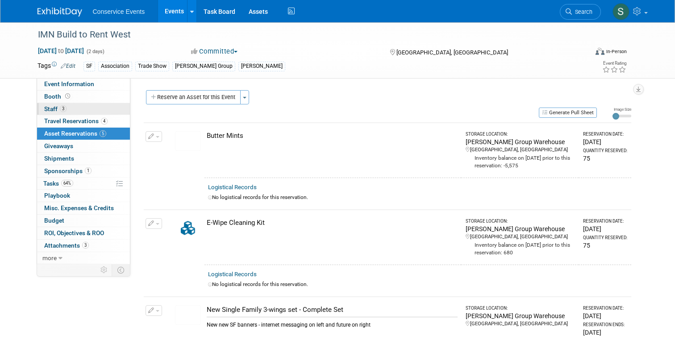 The width and height of the screenshot is (675, 340). I want to click on div: IMN Build to Rent West, so click(306, 35).